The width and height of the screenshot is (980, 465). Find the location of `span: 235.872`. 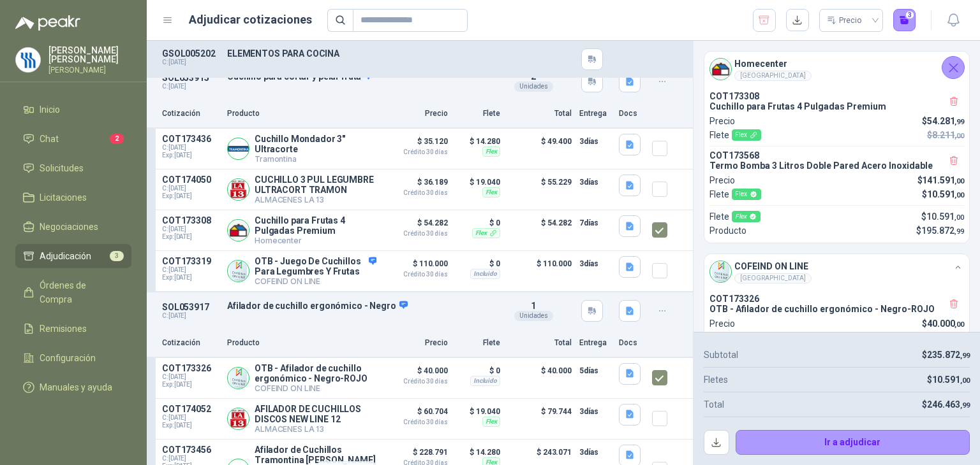

span: 235.872 is located at coordinates (948, 355).